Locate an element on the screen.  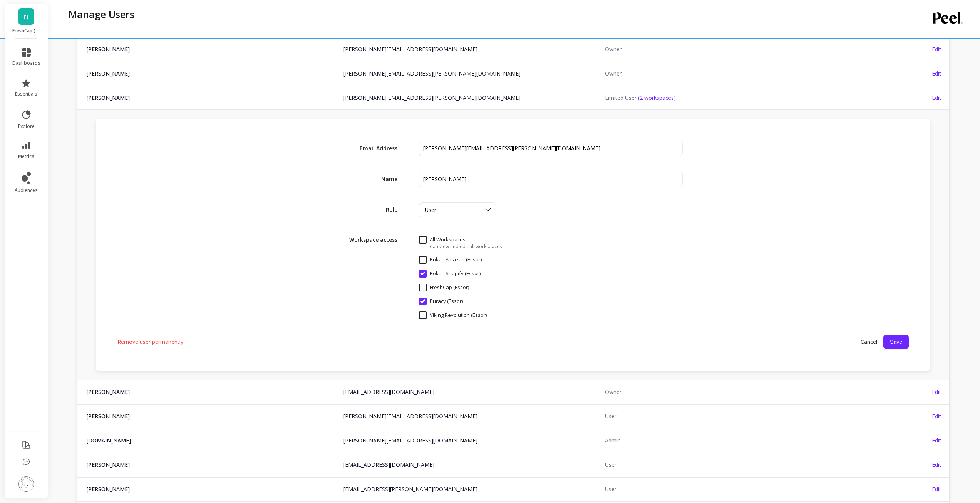
span: essentials is located at coordinates (27, 94).